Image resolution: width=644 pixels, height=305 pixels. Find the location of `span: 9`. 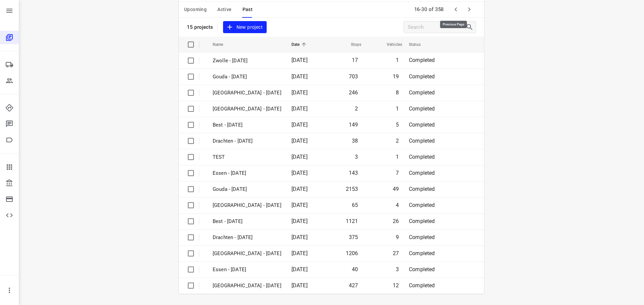

span: 9 is located at coordinates (397, 237).